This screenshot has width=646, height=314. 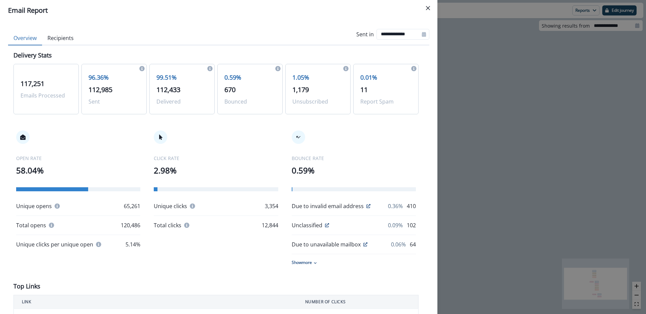 I want to click on th: LINK, so click(x=155, y=302).